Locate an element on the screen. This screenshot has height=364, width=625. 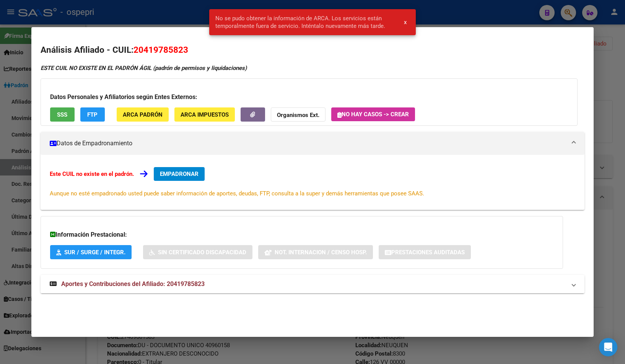
button: FTP is located at coordinates (92, 115).